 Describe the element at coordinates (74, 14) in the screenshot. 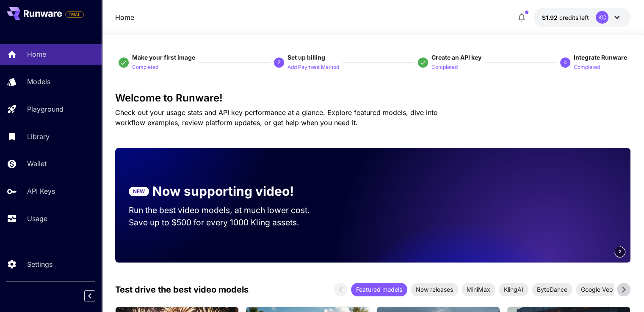

I see `span: TRIAL` at that location.